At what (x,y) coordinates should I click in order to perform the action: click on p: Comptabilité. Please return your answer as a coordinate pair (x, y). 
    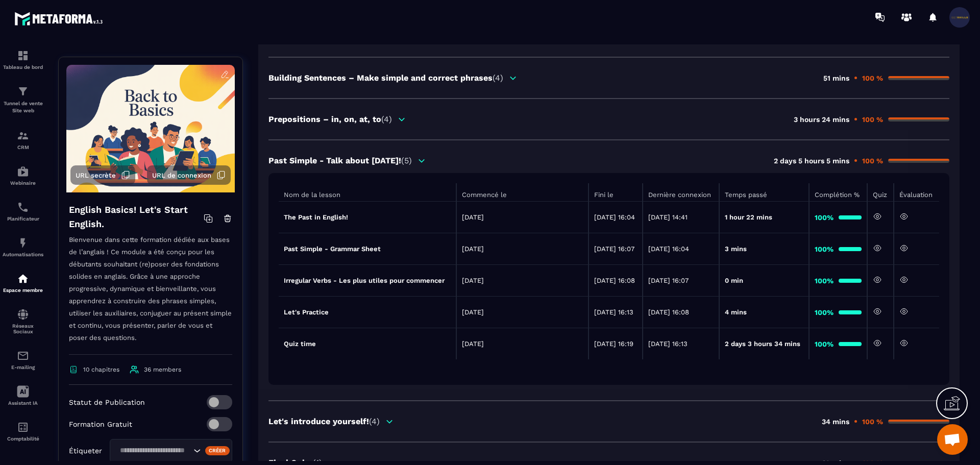
    Looking at the image, I should click on (23, 438).